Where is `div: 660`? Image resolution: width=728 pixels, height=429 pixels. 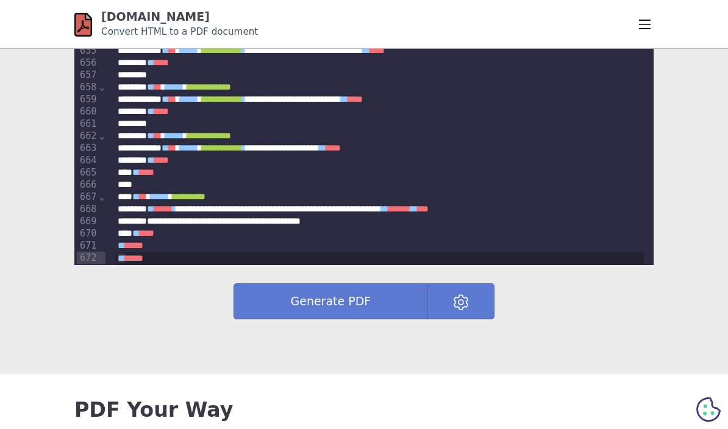 div: 660 is located at coordinates (87, 112).